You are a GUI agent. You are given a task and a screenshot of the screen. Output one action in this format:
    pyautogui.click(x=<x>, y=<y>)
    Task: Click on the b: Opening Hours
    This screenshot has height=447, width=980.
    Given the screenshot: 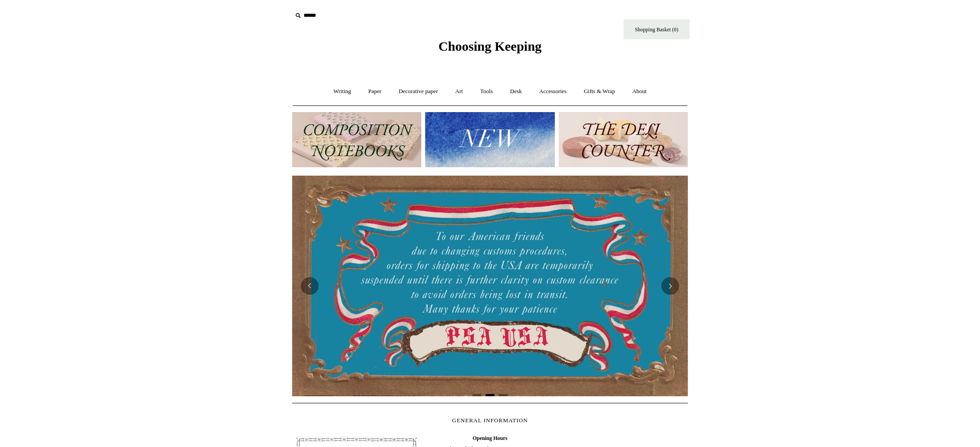 What is the action you would take?
    pyautogui.click(x=490, y=438)
    